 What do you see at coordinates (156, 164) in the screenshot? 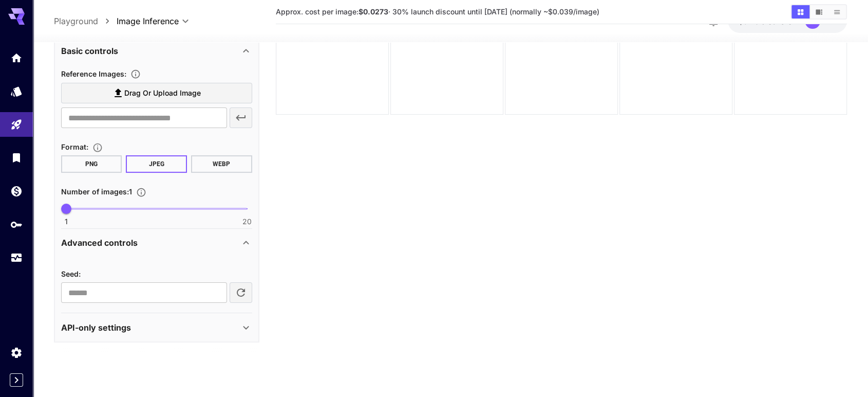
I see `button: JPEG` at bounding box center [156, 164].